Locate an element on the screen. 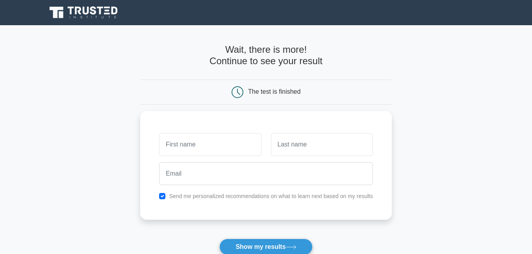 Image resolution: width=532 pixels, height=254 pixels. input: Email is located at coordinates (266, 174).